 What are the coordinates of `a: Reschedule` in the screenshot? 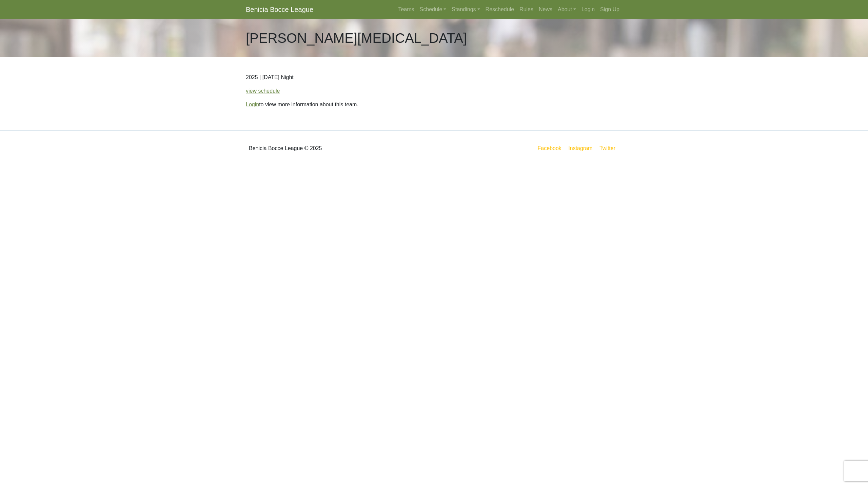 It's located at (500, 9).